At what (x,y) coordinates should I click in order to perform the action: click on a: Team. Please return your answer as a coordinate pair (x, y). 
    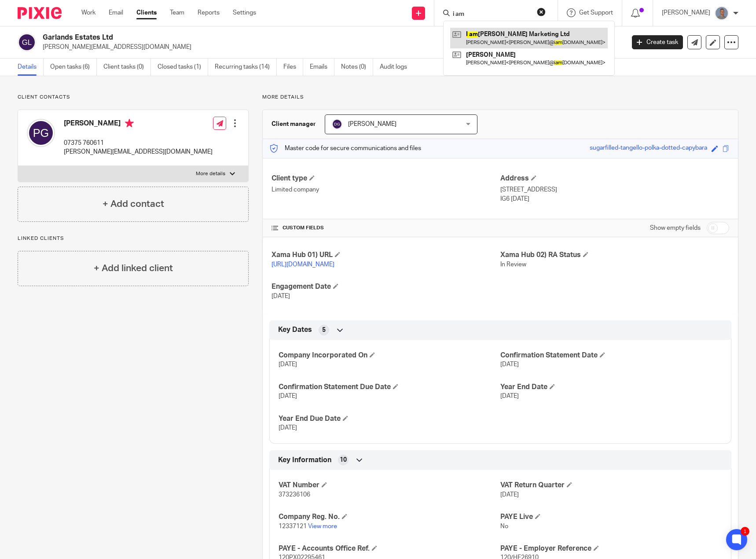
    Looking at the image, I should click on (177, 13).